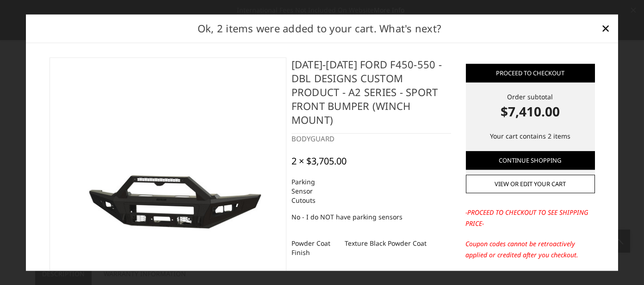 The height and width of the screenshot is (285, 644). Describe the element at coordinates (371, 139) in the screenshot. I see `div: BODYGUARD` at that location.